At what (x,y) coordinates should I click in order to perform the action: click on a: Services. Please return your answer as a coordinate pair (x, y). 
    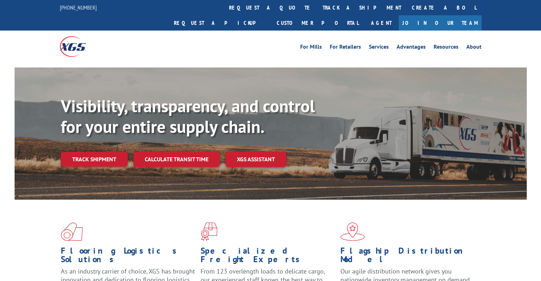
    Looking at the image, I should click on (379, 48).